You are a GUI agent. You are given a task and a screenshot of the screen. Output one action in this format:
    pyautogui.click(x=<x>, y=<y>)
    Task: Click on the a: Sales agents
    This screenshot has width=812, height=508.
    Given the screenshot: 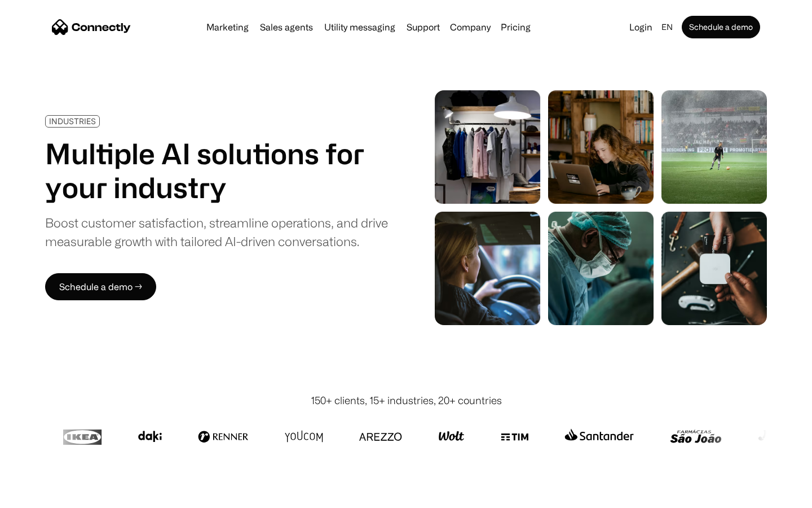 What is the action you would take?
    pyautogui.click(x=287, y=27)
    